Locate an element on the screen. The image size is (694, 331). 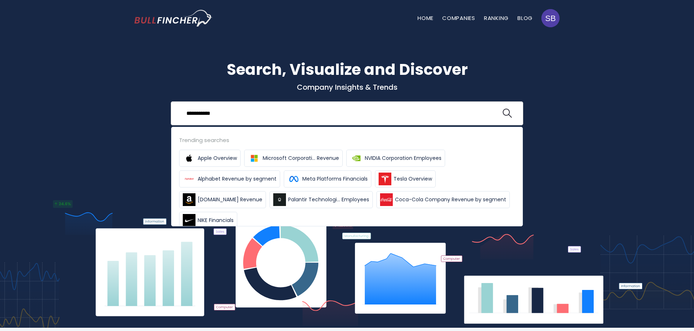
a: Palantir Technologi... Employees is located at coordinates (321, 199).